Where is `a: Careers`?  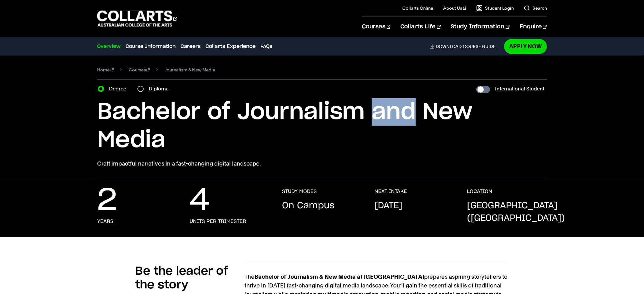
a: Careers is located at coordinates (190, 46).